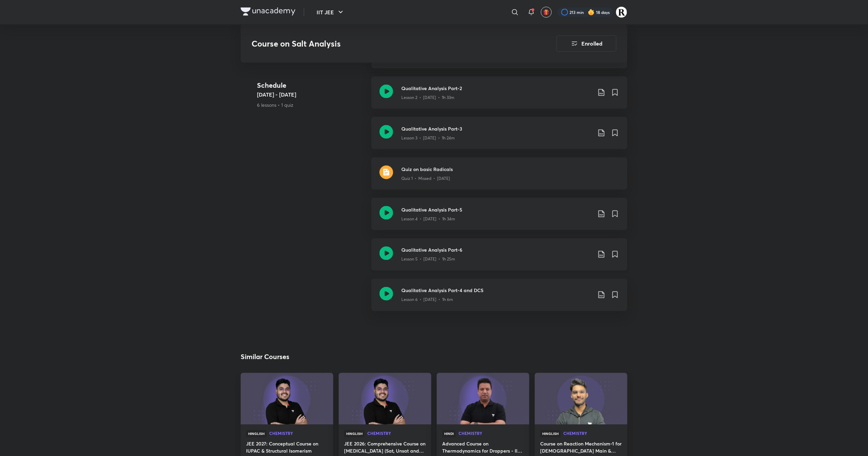 Image resolution: width=868 pixels, height=456 pixels. I want to click on img: Rakhi Sharma, so click(622, 12).